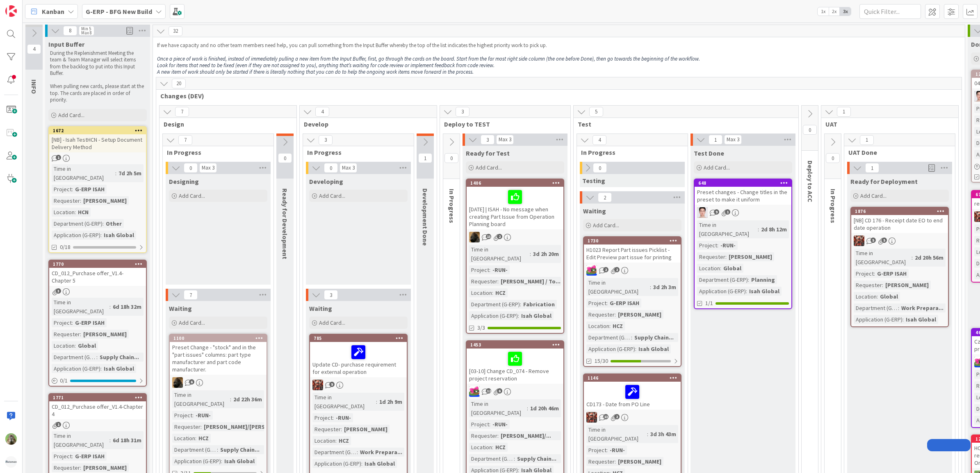  What do you see at coordinates (664, 287) in the screenshot?
I see `div: 3d 2h 3m` at bounding box center [664, 287].